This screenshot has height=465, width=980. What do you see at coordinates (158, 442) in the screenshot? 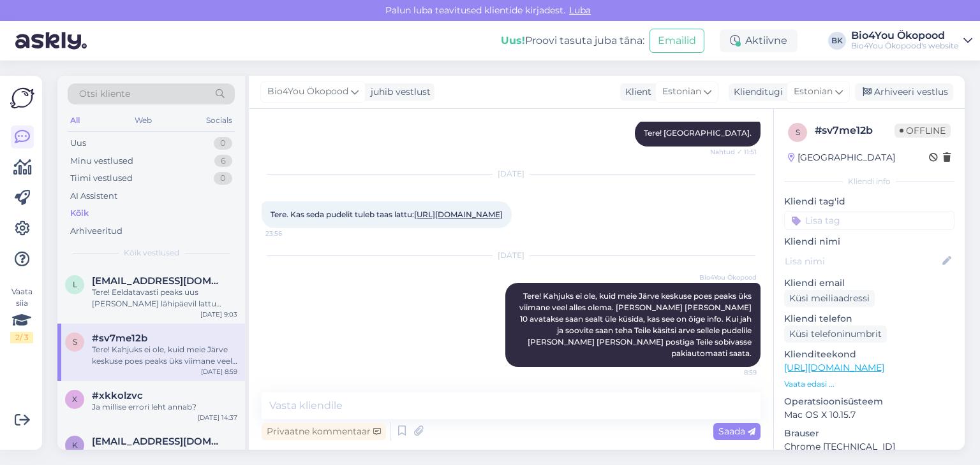
I see `span: kadi.palmik@emu.ee` at bounding box center [158, 442].